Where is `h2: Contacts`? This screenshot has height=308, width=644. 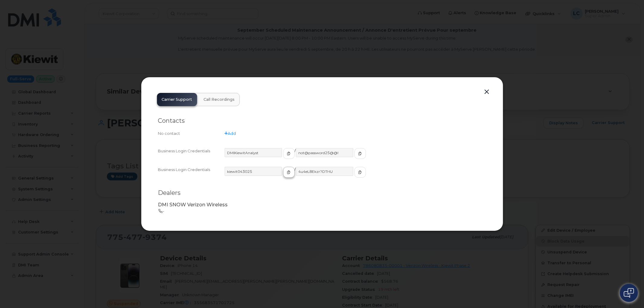
h2: Contacts is located at coordinates (322, 121).